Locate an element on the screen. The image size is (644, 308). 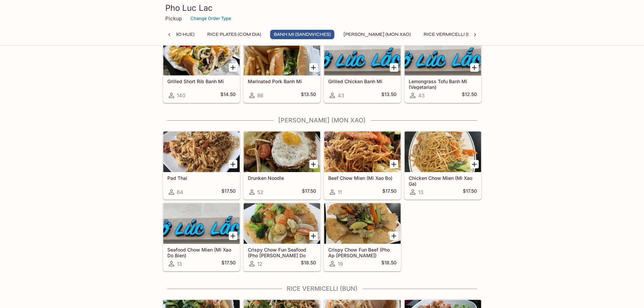
button: Add Grilled Chicken Banh Mi is located at coordinates (394, 67).